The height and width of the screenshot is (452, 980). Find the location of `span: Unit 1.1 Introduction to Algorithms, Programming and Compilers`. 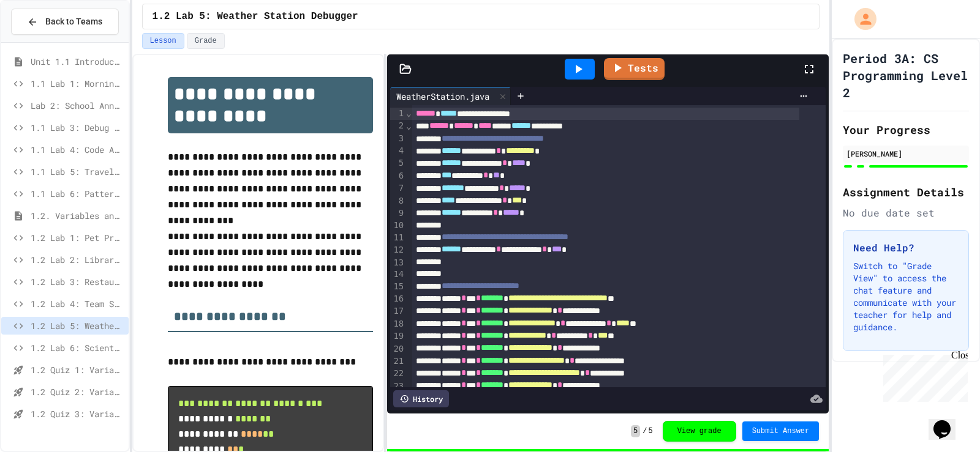

span: Unit 1.1 Introduction to Algorithms, Programming and Compilers is located at coordinates (77, 61).